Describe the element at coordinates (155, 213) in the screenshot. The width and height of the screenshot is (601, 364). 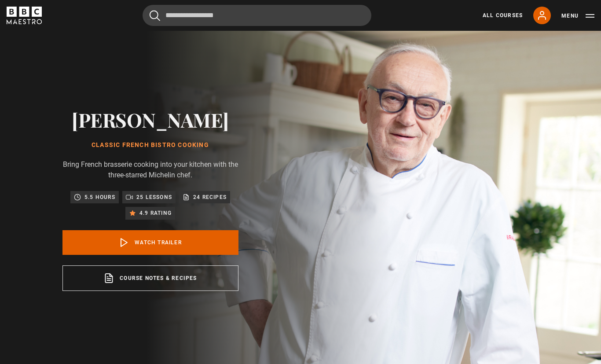
I see `p: 4.9 rating` at that location.